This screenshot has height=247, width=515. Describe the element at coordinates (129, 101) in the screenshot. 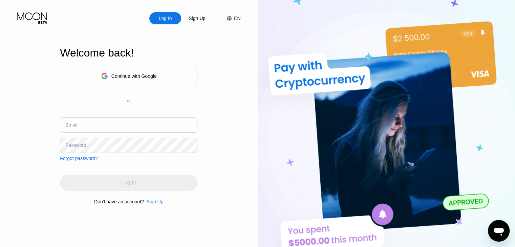

I see `div: or` at that location.